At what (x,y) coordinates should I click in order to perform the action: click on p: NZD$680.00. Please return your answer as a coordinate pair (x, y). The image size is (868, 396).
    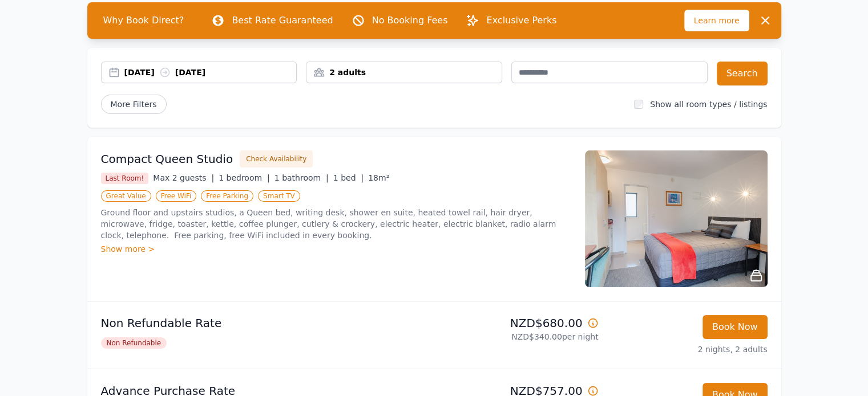
    Looking at the image, I should click on (519, 324).